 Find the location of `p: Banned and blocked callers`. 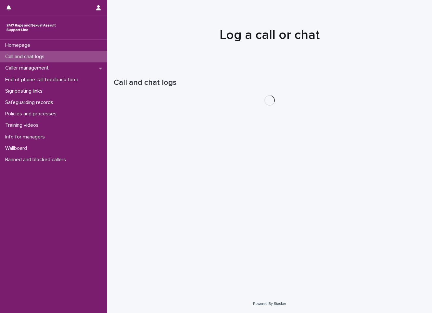

p: Banned and blocked callers is located at coordinates (37, 160).